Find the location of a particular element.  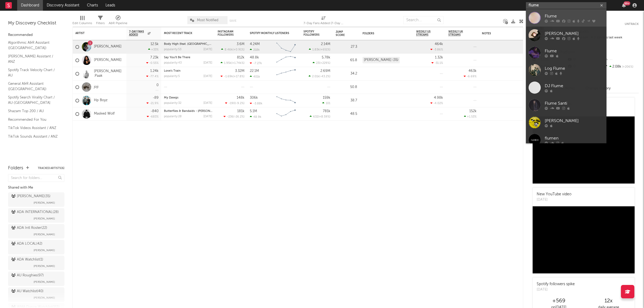

a: Shazam Top 200 / AU is located at coordinates (33, 111).